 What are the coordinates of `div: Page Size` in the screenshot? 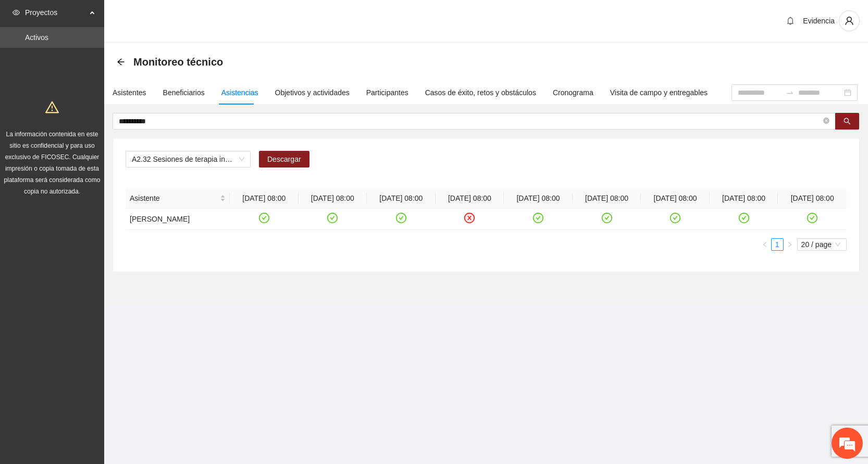 It's located at (822, 244).